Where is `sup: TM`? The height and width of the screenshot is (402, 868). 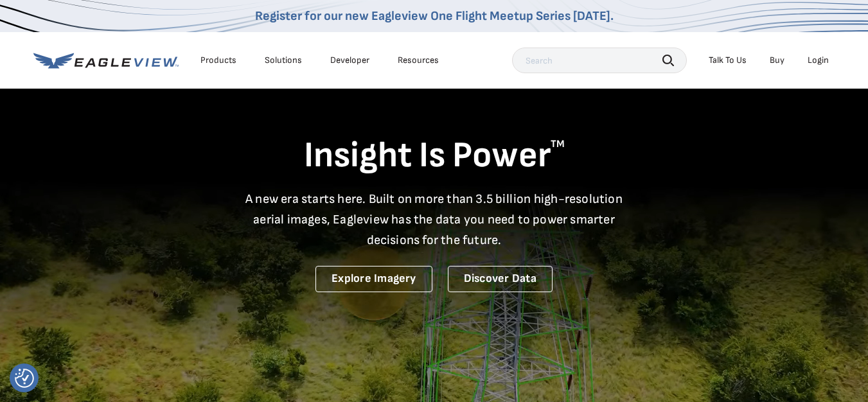 sup: TM is located at coordinates (558, 144).